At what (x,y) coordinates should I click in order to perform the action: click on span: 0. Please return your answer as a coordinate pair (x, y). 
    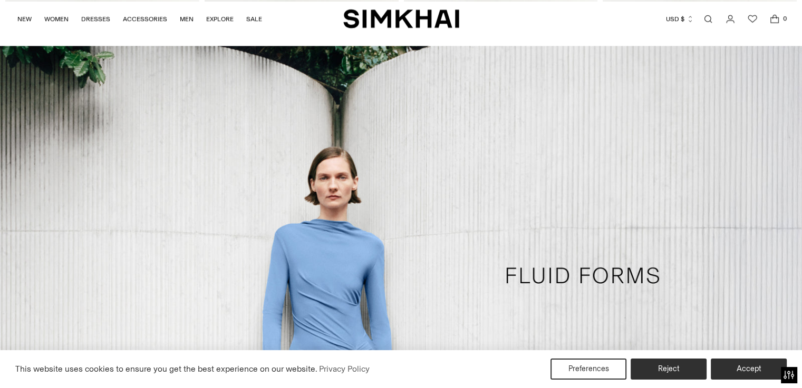
    Looking at the image, I should click on (784, 18).